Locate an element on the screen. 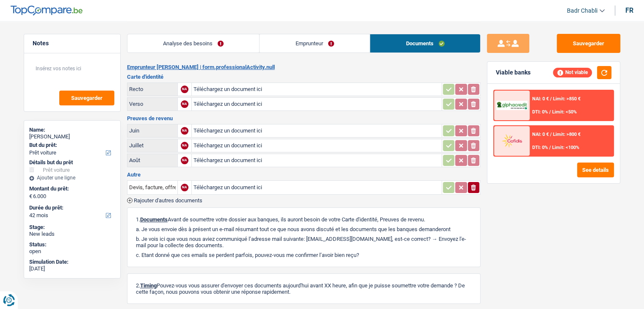 This screenshot has height=309, width=644. span: Limit: <100% is located at coordinates (566, 147).